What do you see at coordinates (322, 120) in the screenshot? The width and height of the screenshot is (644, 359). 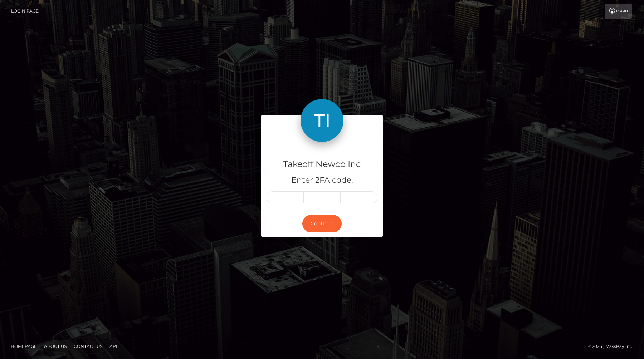 I see `img: Takeoff Newco Inc` at bounding box center [322, 120].